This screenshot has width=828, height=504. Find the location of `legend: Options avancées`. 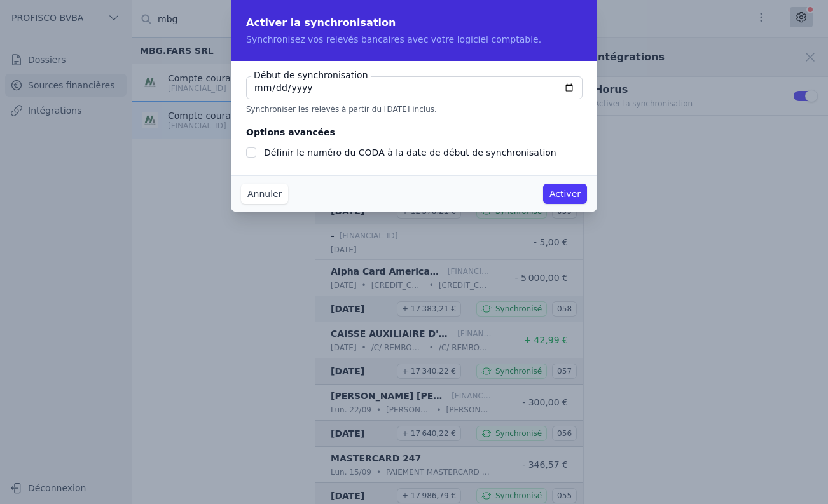

legend: Options avancées is located at coordinates (290, 133).